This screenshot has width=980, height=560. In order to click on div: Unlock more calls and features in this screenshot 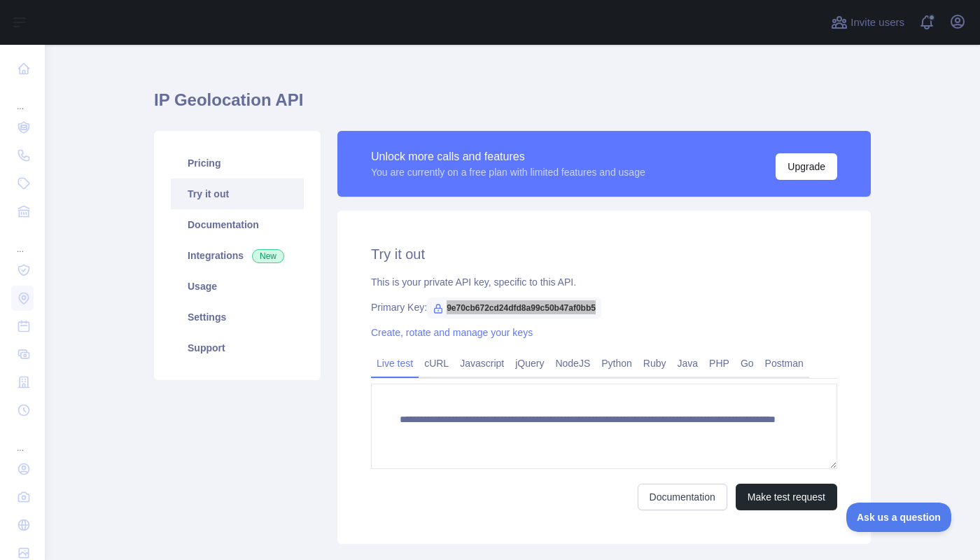, I will do `click(508, 157)`.